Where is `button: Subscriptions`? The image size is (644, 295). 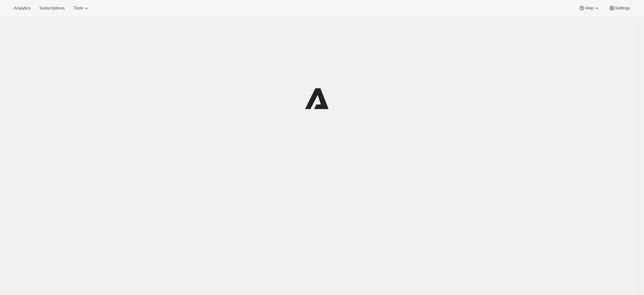 button: Subscriptions is located at coordinates (52, 8).